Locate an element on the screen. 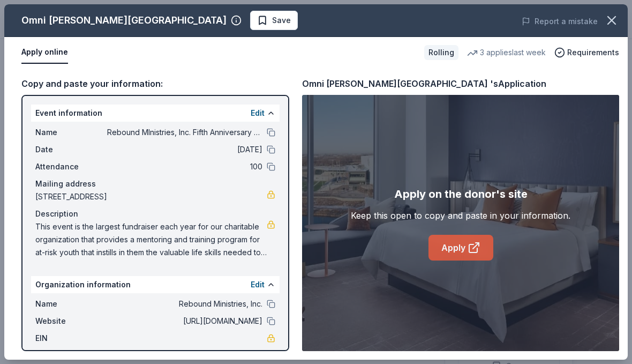 The image size is (632, 364). div: Description is located at coordinates (155, 214).